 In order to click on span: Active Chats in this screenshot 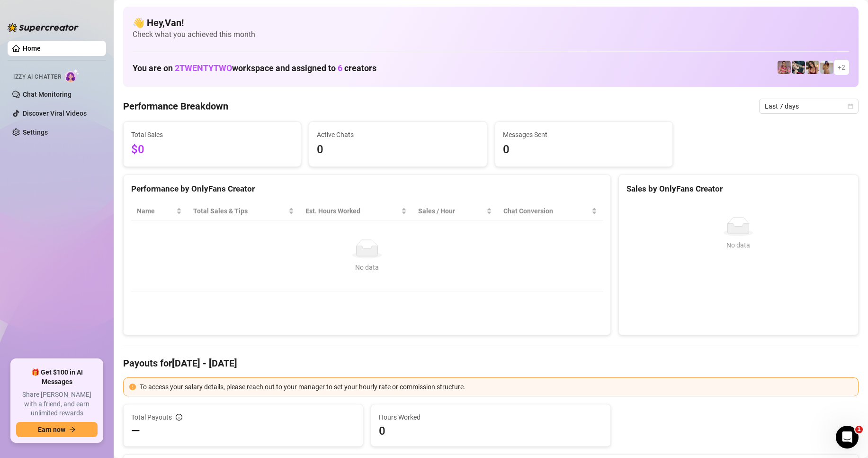, I will do `click(398, 135)`.